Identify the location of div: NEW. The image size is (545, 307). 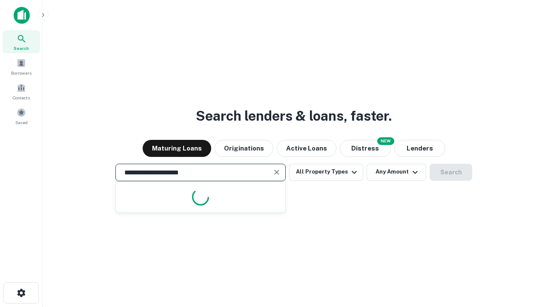
(386, 141).